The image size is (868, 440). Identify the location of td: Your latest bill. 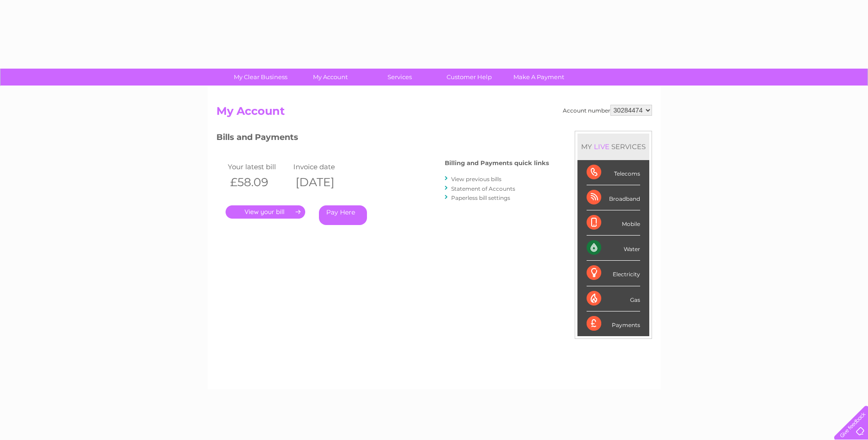
(258, 167).